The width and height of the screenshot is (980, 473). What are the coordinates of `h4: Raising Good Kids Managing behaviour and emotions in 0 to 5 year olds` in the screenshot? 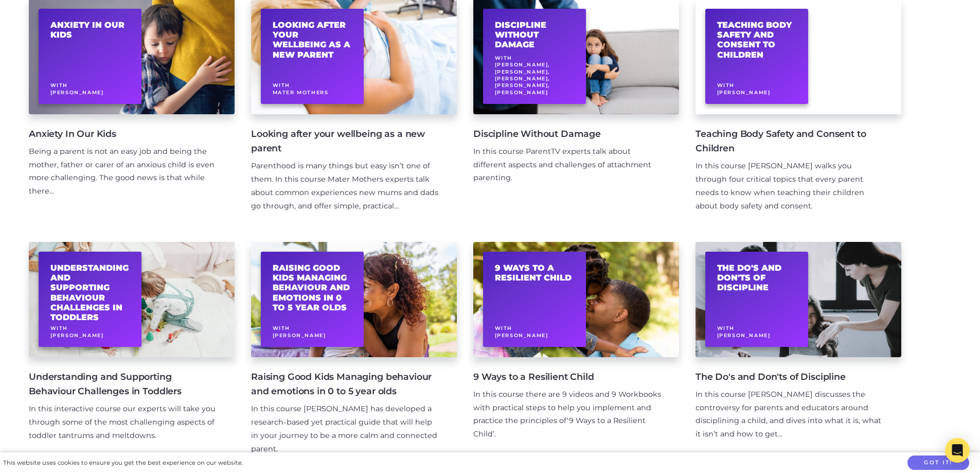 It's located at (346, 384).